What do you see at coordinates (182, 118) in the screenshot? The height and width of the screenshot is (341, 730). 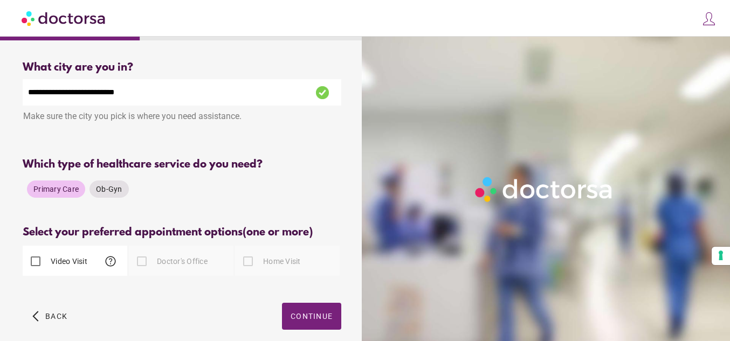 I see `div: Make sure the city you pick is where you need assistance.` at bounding box center [182, 118].